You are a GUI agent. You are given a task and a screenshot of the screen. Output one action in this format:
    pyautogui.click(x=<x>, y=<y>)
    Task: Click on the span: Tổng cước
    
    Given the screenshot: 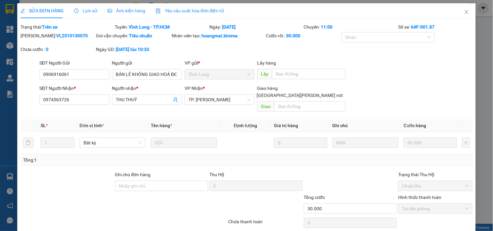 What is the action you would take?
    pyautogui.click(x=314, y=197)
    